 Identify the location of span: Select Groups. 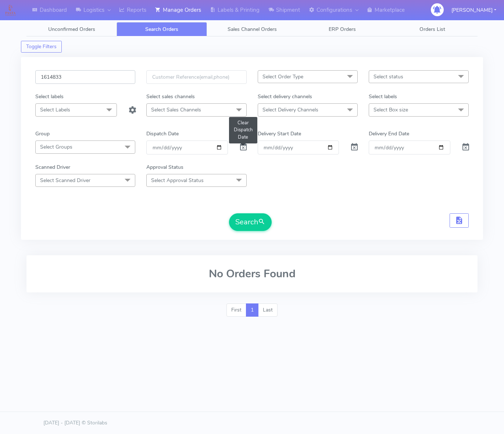
(56, 147).